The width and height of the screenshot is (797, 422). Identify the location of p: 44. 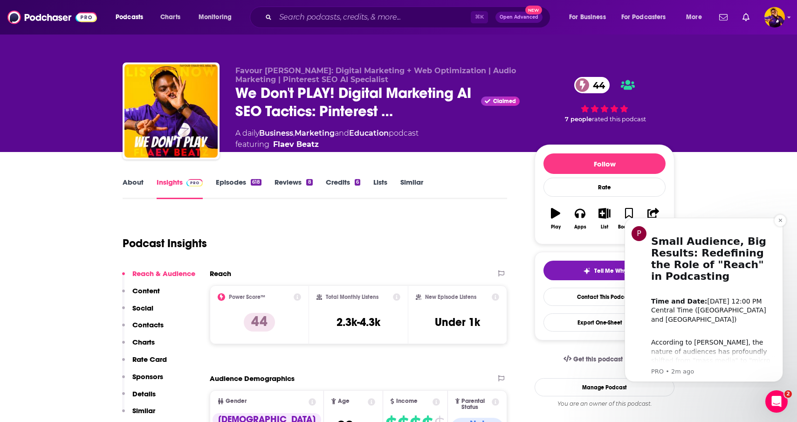
(259, 322).